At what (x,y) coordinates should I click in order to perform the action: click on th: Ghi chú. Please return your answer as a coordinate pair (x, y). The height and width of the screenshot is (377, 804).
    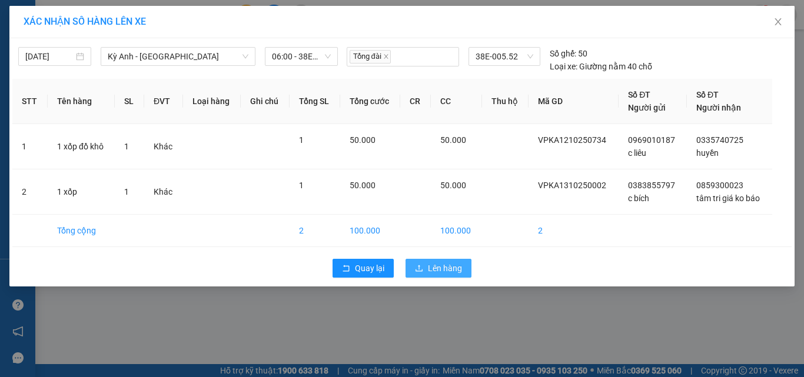
    Looking at the image, I should click on (265, 101).